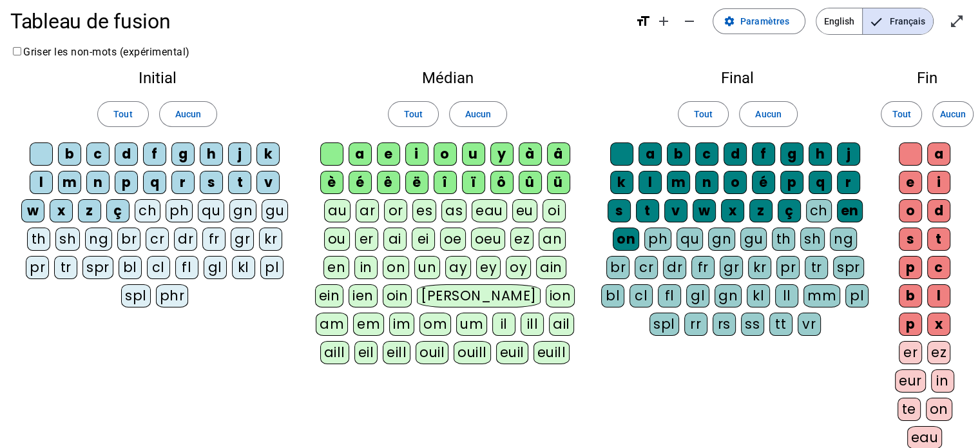 Image resolution: width=980 pixels, height=448 pixels. I want to click on div: ç, so click(790, 211).